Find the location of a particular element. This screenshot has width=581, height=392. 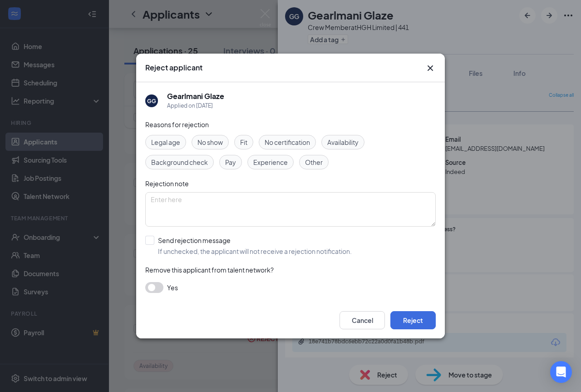

h5: Gearlmani Glaze is located at coordinates (196, 97).